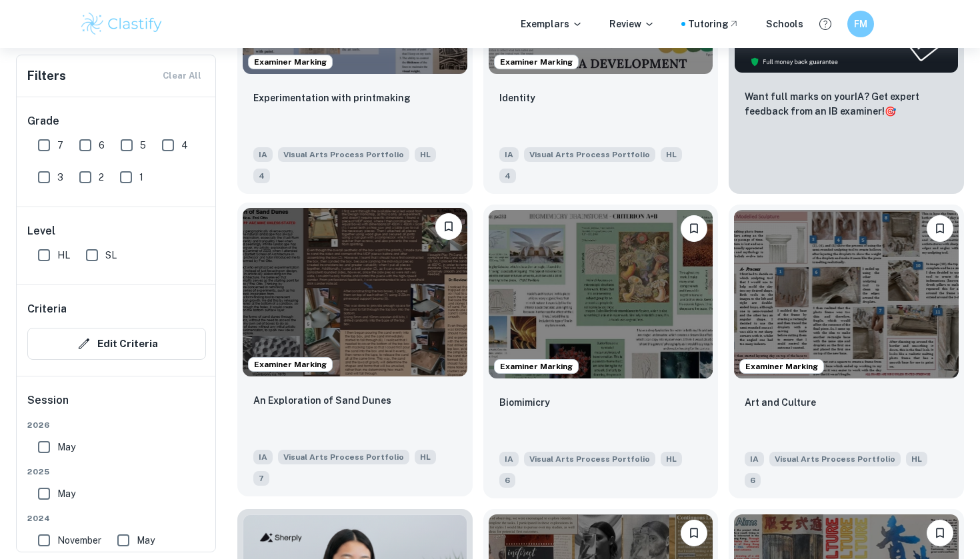  Describe the element at coordinates (116, 519) in the screenshot. I see `span: 2024` at that location.